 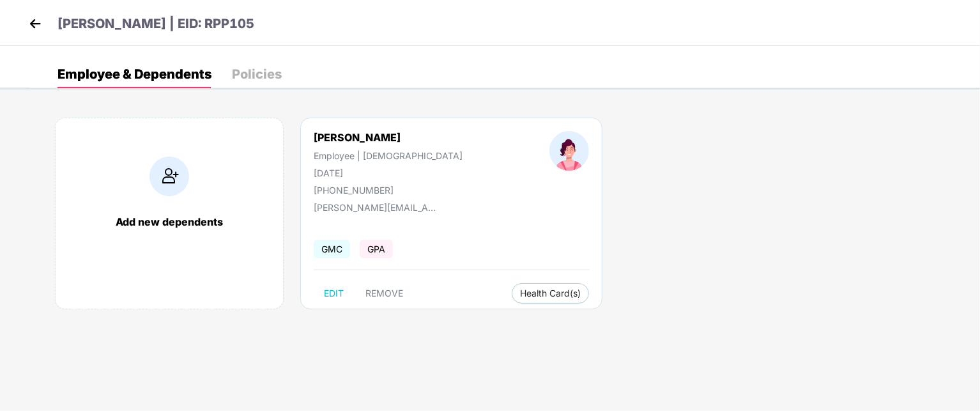 I want to click on div: Add new dependents, so click(x=169, y=222).